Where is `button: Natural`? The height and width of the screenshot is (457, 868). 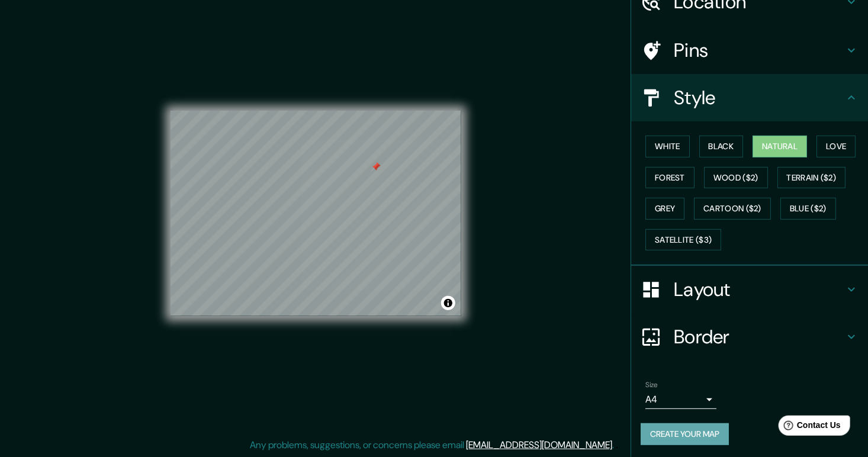
button: Natural is located at coordinates (780, 147).